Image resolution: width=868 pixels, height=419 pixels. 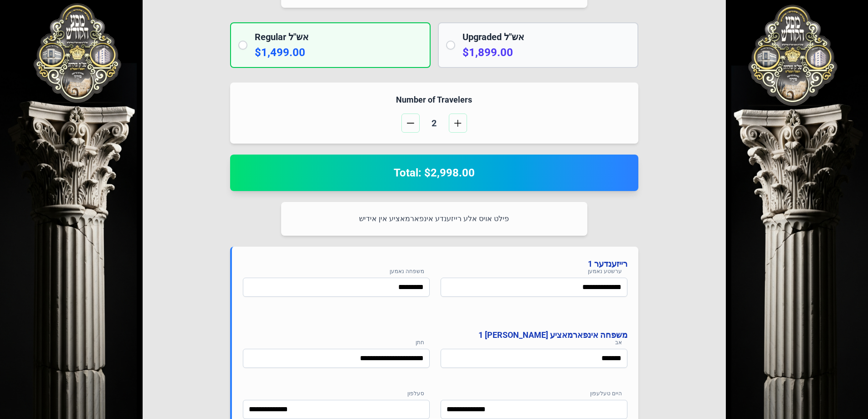 What do you see at coordinates (546, 52) in the screenshot?
I see `p: $1,899.00` at bounding box center [546, 52].